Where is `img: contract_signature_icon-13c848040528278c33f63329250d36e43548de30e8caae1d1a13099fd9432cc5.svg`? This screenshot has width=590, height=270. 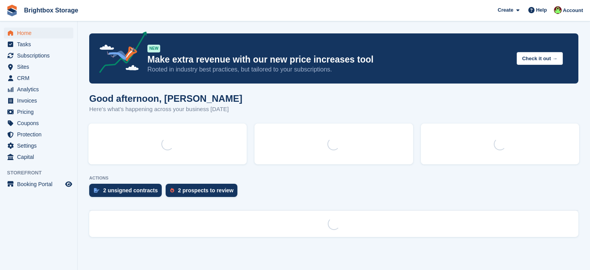 img: contract_signature_icon-13c848040528278c33f63329250d36e43548de30e8caae1d1a13099fd9432cc5.svg is located at coordinates (97, 190).